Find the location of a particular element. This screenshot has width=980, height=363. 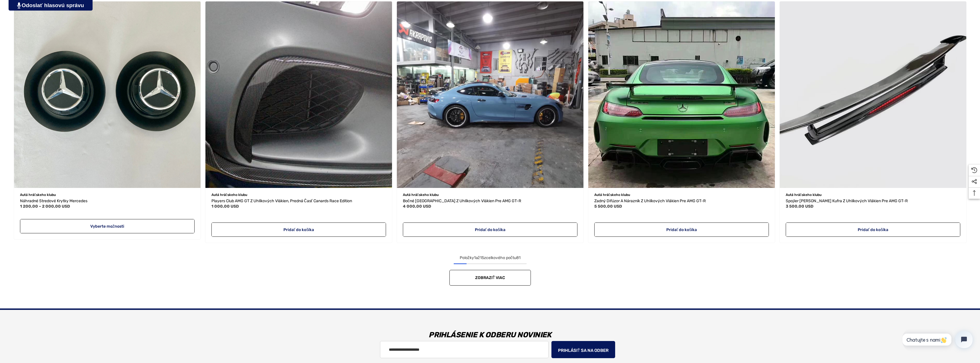

button: Chatujte s nami👋 is located at coordinates (25, 14).